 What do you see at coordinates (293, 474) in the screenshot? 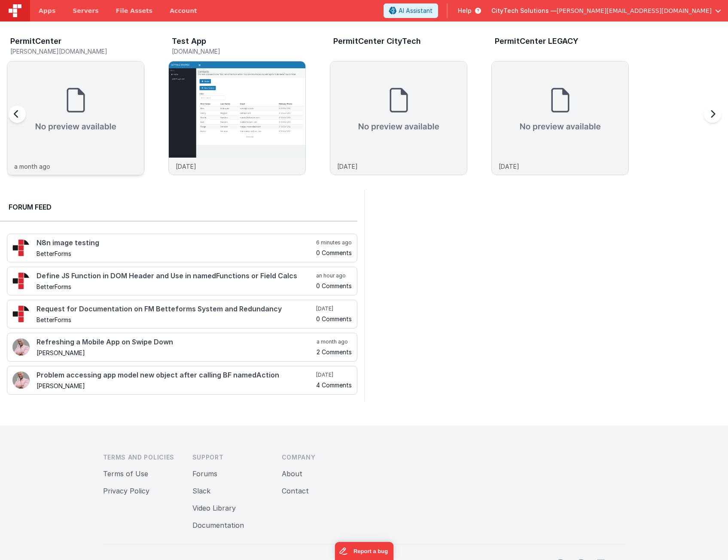
I see `button: About` at bounding box center [293, 474].